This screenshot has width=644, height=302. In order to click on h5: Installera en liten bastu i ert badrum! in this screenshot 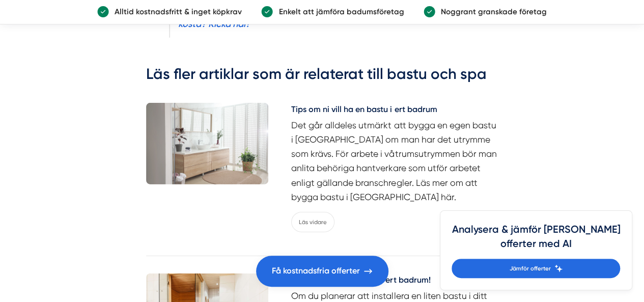, I will do `click(395, 281)`.